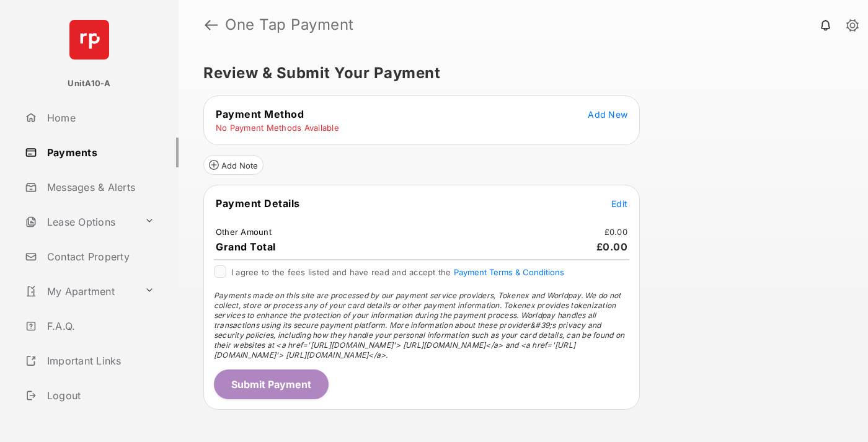  Describe the element at coordinates (271, 385) in the screenshot. I see `button: Submit Payment` at that location.